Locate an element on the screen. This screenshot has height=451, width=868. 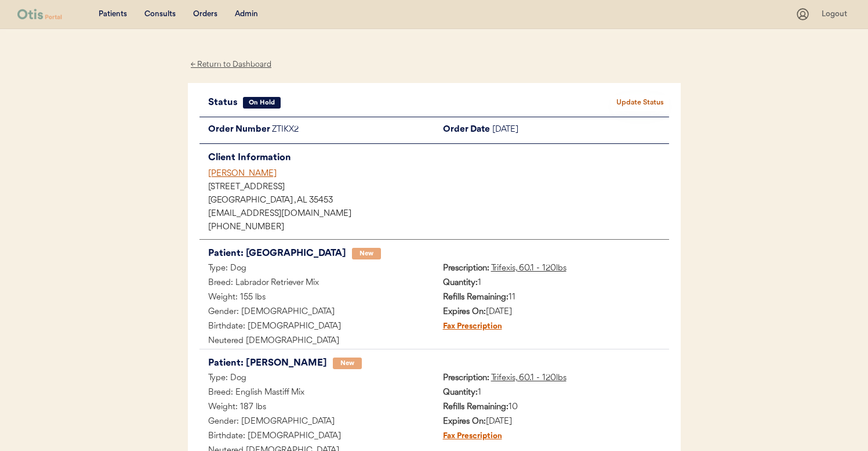
div: 11 is located at coordinates (551, 298).